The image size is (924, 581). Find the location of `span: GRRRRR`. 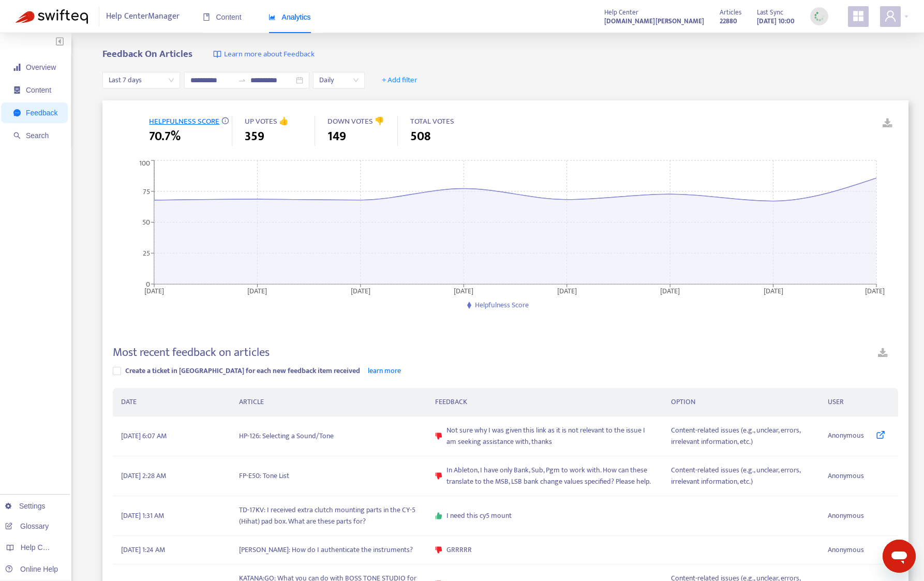

span: GRRRRR is located at coordinates (459, 550).